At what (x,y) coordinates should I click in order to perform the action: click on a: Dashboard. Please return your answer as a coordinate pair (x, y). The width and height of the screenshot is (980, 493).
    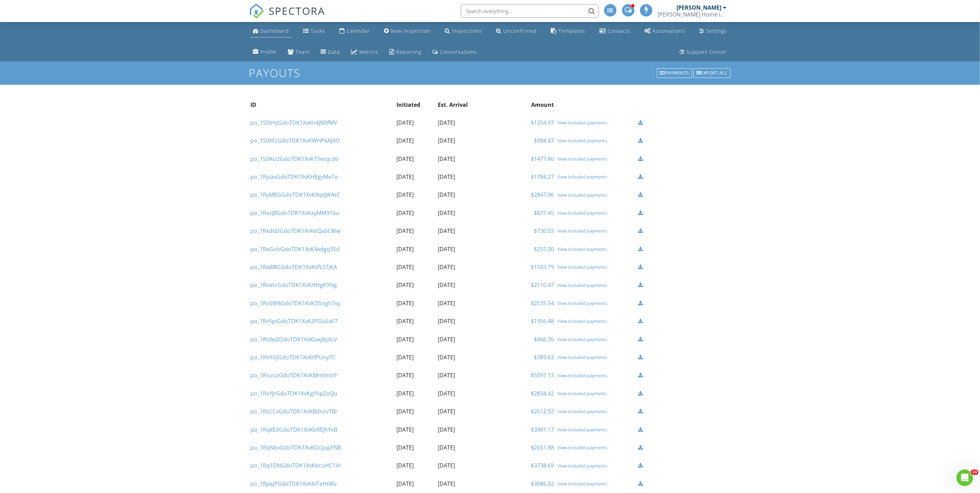
    Looking at the image, I should click on (271, 31).